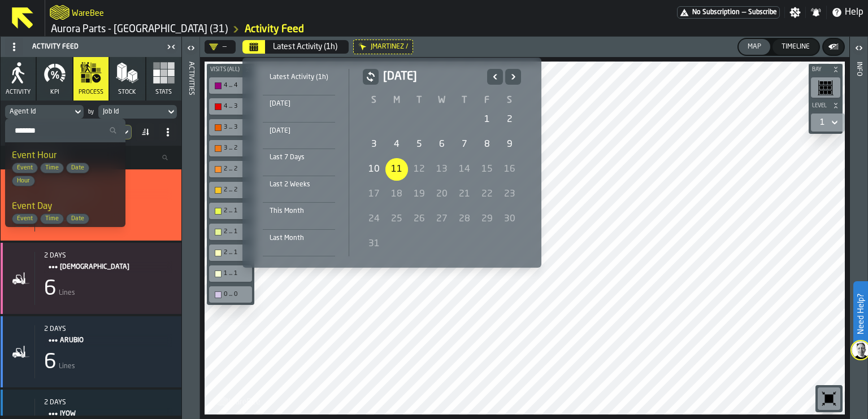 This screenshot has width=868, height=419. I want to click on table: August 2025, so click(442, 175).